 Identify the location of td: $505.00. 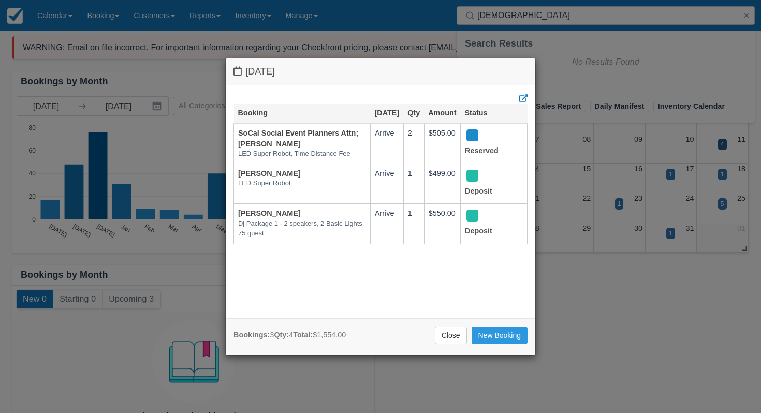
(442, 143).